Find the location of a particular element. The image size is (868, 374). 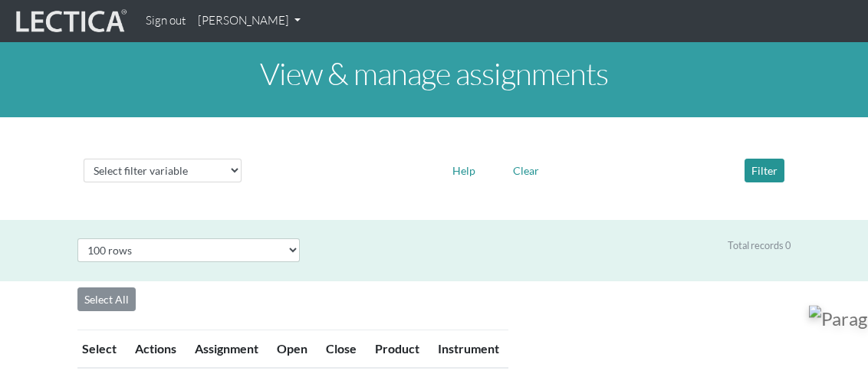

a: Sign out is located at coordinates (165, 21).